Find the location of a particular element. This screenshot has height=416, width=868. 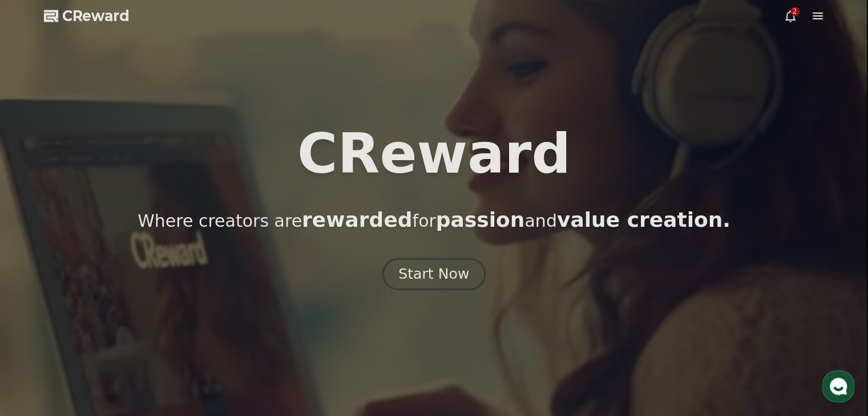

span: rewarded is located at coordinates (357, 220).